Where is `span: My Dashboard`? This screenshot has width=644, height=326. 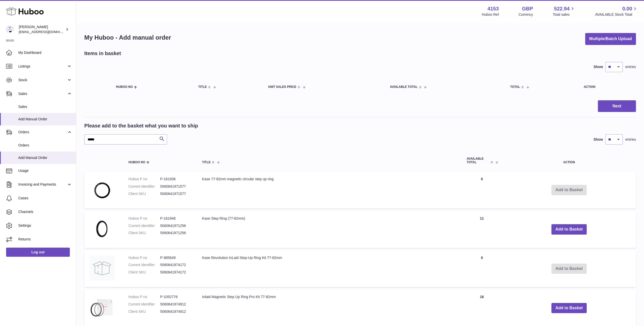 span: My Dashboard is located at coordinates (45, 52).